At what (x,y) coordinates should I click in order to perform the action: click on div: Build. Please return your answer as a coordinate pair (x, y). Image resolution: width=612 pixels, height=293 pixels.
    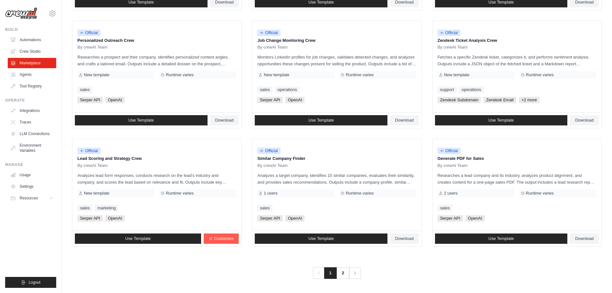
    Looking at the image, I should click on (31, 30).